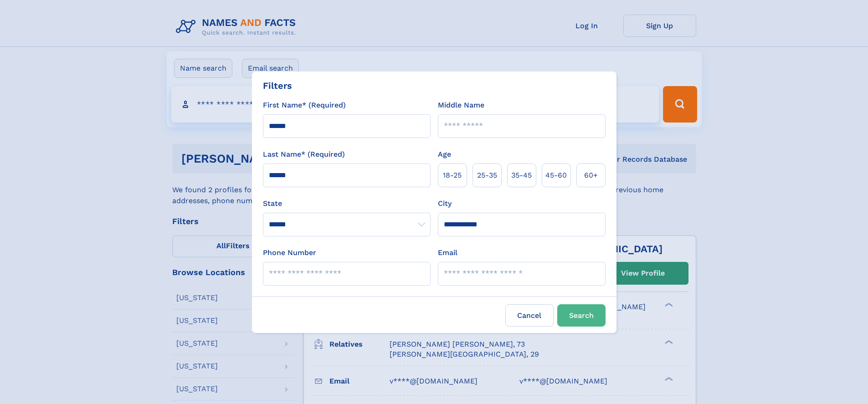  Describe the element at coordinates (556, 175) in the screenshot. I see `span: 45‑60` at that location.